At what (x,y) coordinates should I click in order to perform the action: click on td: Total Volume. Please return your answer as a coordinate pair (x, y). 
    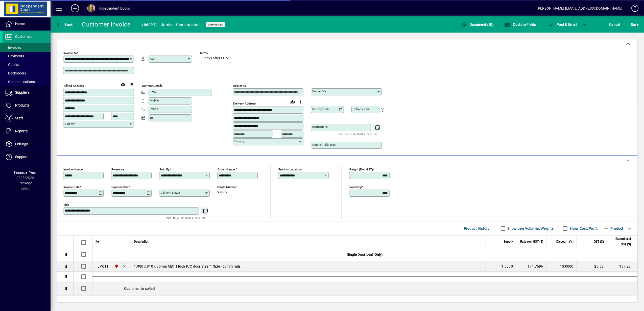
    Looking at the image, I should click on (457, 304).